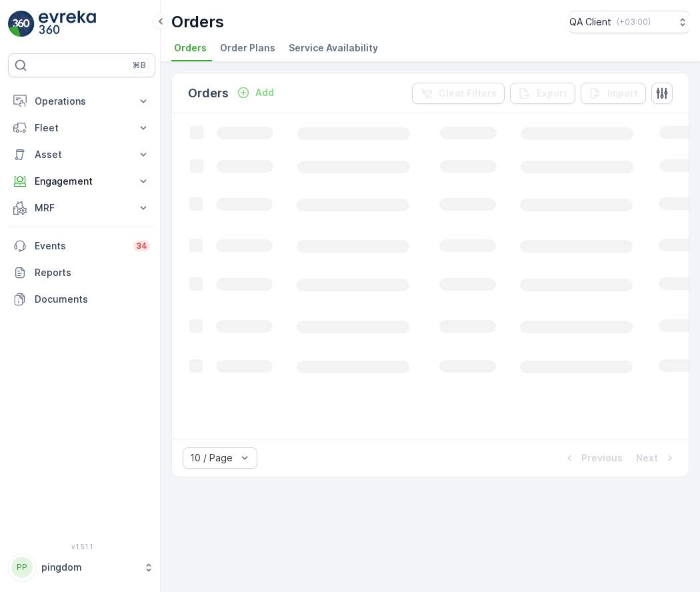 This screenshot has width=700, height=592. I want to click on button: Add, so click(255, 93).